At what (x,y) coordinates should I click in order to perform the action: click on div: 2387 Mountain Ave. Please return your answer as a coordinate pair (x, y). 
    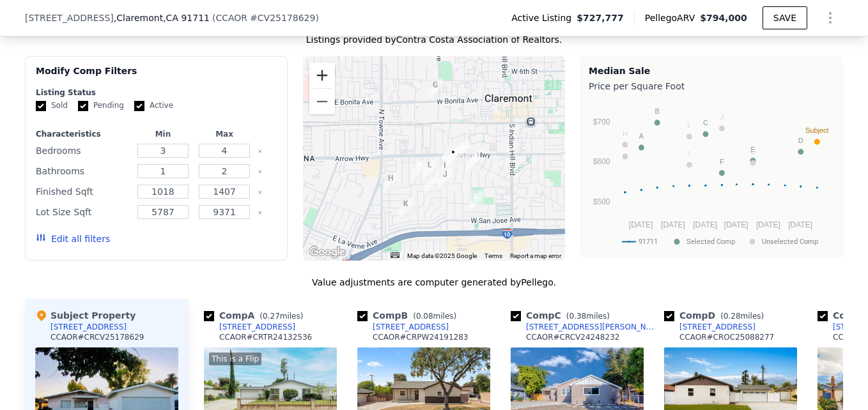
    Looking at the image, I should click on (445, 179).